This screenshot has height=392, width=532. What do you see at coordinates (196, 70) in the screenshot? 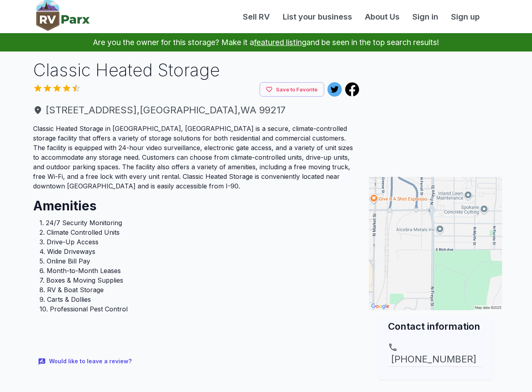
I see `h1: Classic Heated Storage` at bounding box center [196, 70].